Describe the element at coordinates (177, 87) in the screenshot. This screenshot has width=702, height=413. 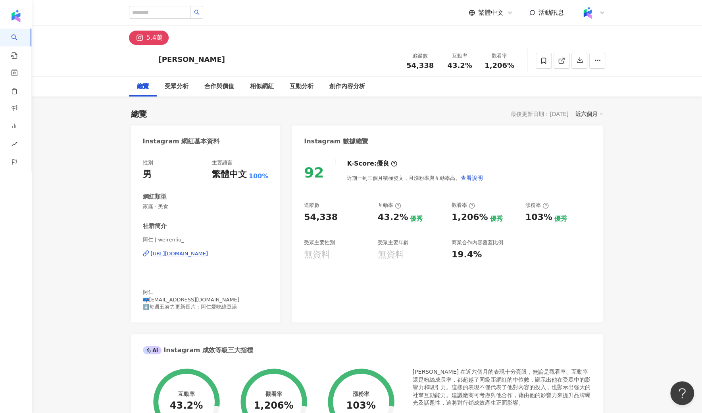
I see `div: 受眾分析` at that location.